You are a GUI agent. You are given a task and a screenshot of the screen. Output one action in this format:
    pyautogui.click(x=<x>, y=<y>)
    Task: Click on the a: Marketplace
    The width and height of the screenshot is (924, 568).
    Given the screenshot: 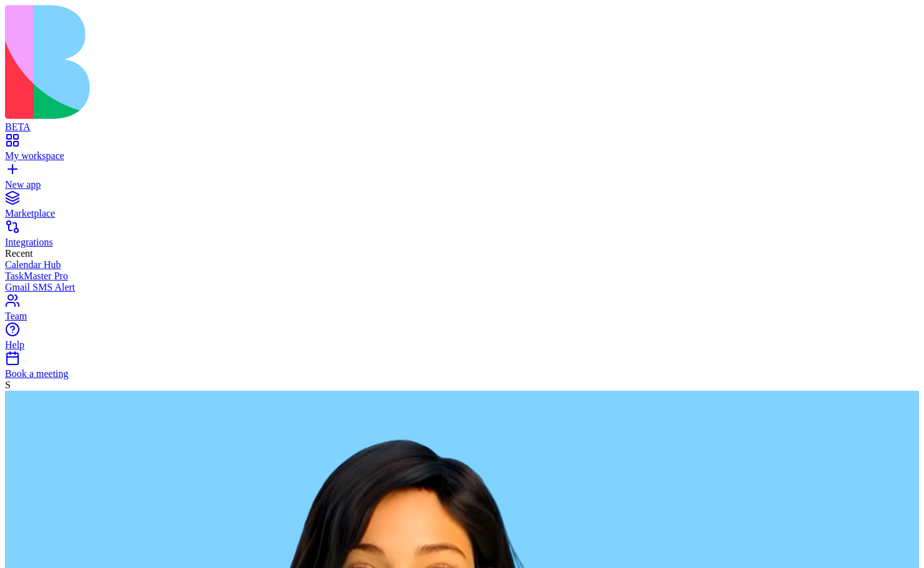 What is the action you would take?
    pyautogui.click(x=462, y=208)
    